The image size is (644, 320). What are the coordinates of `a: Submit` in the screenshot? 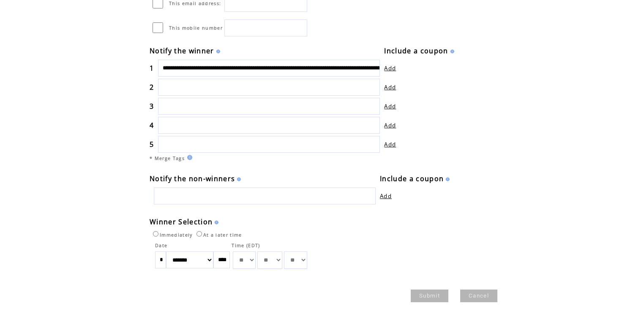 It's located at (429, 296).